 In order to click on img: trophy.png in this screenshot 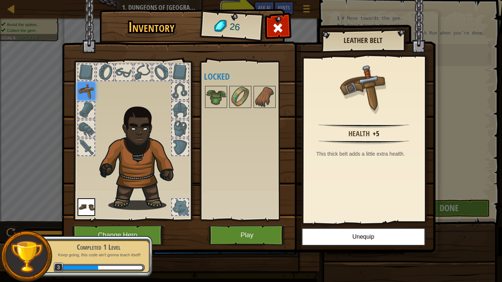, I will do `click(26, 256)`.